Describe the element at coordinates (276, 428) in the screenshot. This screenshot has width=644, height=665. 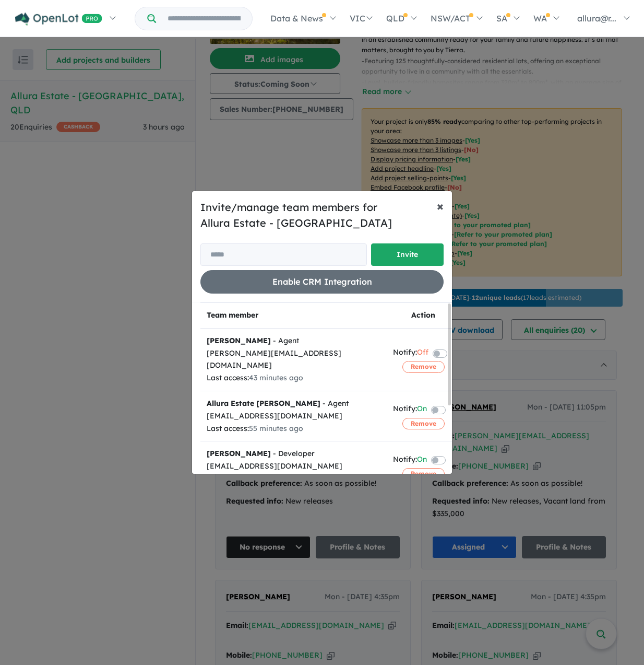
I see `span: 55 minutes ago` at that location.